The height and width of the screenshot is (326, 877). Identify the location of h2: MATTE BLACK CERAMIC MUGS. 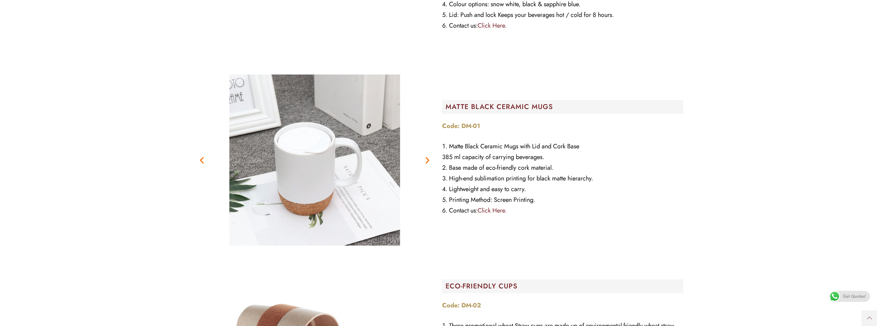
(564, 107).